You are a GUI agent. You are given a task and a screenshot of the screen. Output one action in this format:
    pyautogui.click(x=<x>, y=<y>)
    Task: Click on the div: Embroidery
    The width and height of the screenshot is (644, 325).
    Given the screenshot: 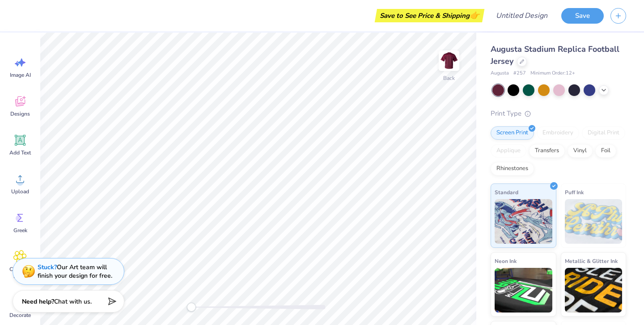 What is the action you would take?
    pyautogui.click(x=557, y=133)
    